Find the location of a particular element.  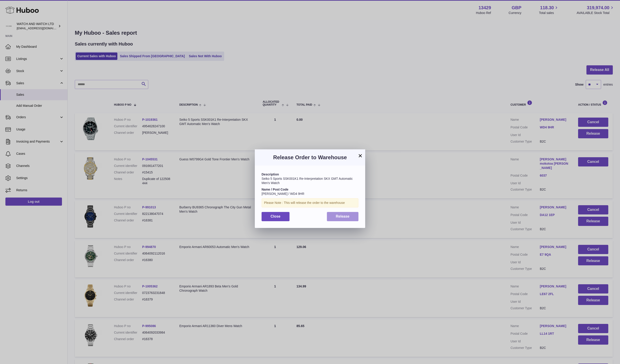

h3: Release Order to Warehouse is located at coordinates (310, 157).